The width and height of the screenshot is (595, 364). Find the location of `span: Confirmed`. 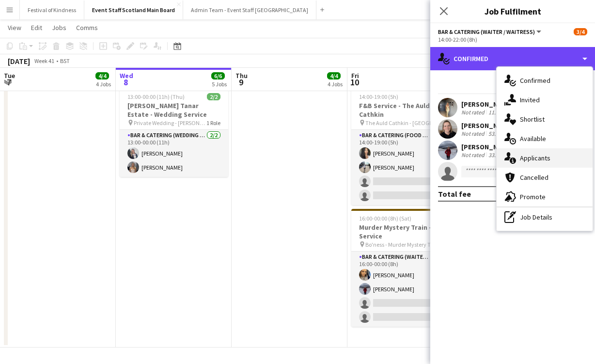

span: Confirmed is located at coordinates (535, 80).